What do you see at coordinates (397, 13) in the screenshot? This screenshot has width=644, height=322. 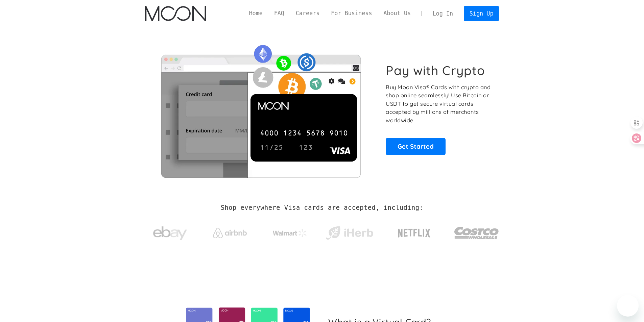 I see `a: About Us` at bounding box center [397, 13].